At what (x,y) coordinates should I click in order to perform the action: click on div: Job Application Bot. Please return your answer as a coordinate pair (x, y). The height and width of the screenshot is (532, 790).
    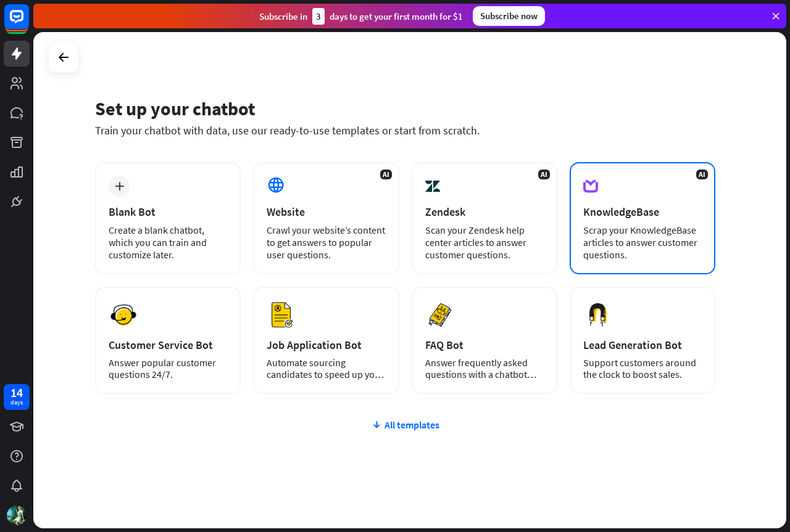
    Looking at the image, I should click on (326, 345).